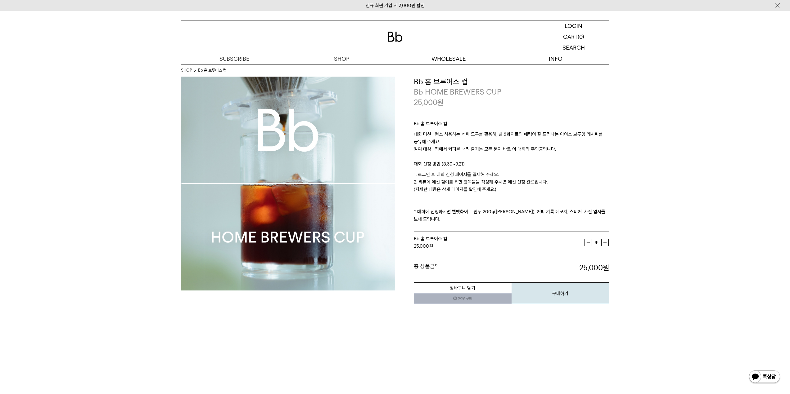 This screenshot has width=790, height=394. What do you see at coordinates (288, 184) in the screenshot?
I see `img: Bb 홈 브루어스 컵` at bounding box center [288, 184].